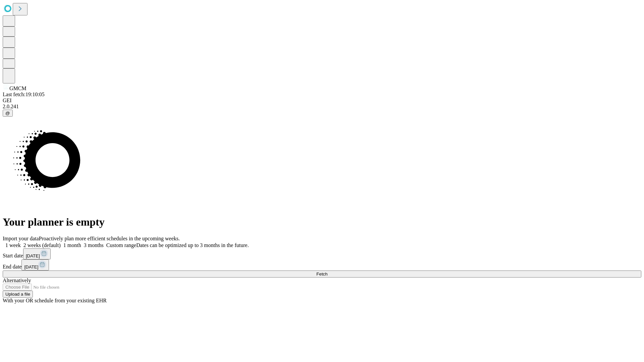  What do you see at coordinates (322, 273) in the screenshot?
I see `span: Fetch` at bounding box center [322, 273].